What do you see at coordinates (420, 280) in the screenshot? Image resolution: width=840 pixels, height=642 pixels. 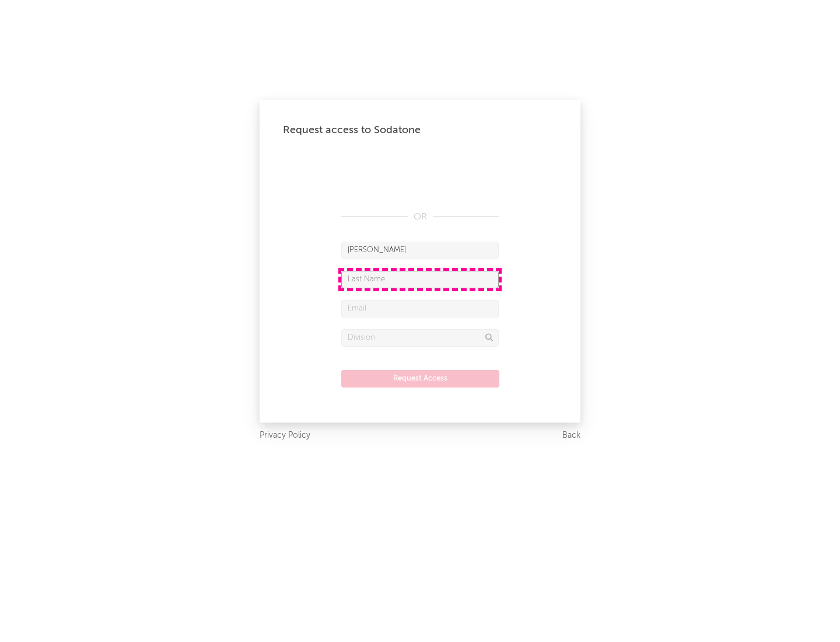 I see `input: Last Name` at bounding box center [420, 280].